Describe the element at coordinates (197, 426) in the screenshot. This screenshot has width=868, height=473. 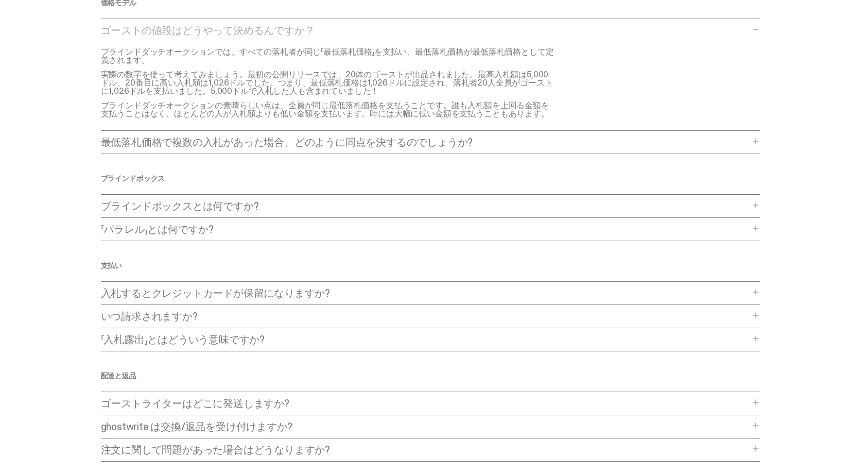
I see `font: ghostwrite は交換/返品を受け付けますか?` at that location.